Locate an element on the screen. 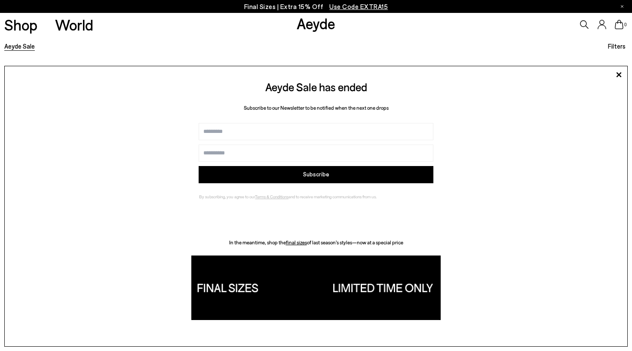  a: Shop is located at coordinates (21, 25).